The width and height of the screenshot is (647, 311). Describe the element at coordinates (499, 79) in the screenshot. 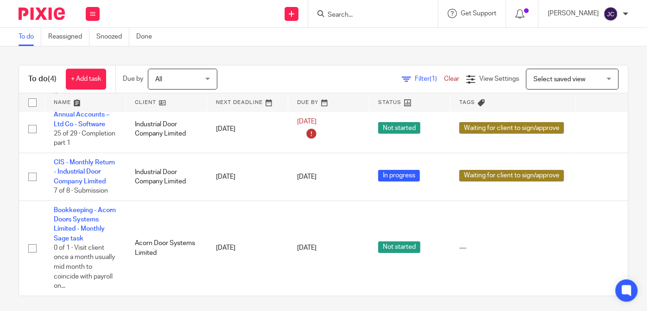

I see `span: View Settings` at that location.